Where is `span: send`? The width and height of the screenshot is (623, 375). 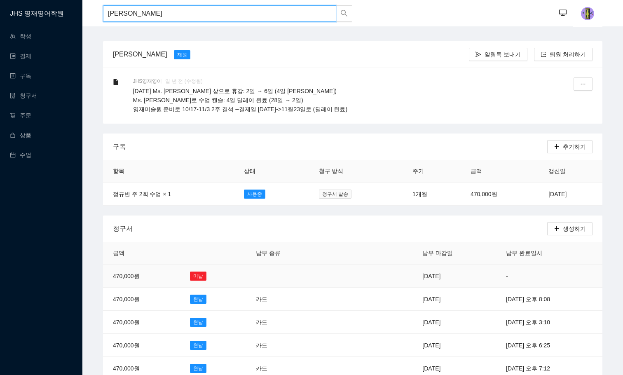
span: send is located at coordinates (478, 55).